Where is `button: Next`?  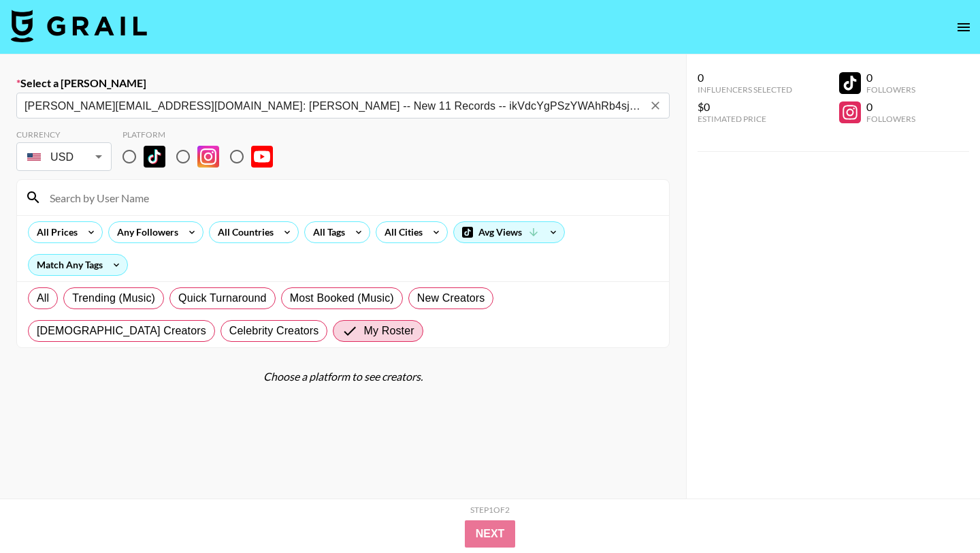
button: Next is located at coordinates (490, 534).